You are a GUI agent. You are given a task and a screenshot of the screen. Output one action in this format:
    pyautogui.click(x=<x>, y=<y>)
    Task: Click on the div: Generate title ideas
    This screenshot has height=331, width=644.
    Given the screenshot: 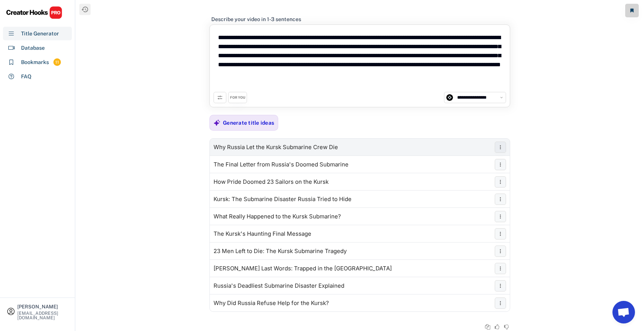 What is the action you would take?
    pyautogui.click(x=249, y=123)
    